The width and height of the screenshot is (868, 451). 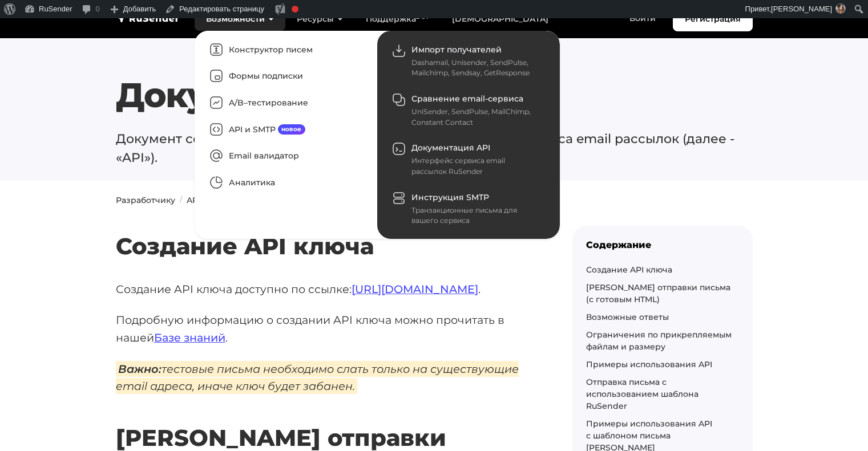 What do you see at coordinates (326, 229) in the screenshot?
I see `h2: Создание API ключа` at bounding box center [326, 229].